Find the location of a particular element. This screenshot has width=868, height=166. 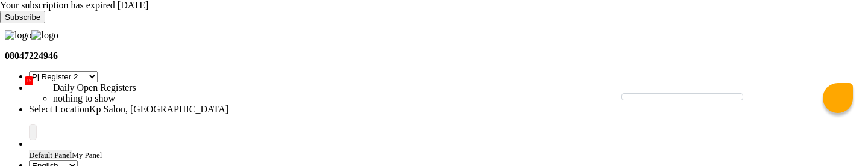

span: 15 is located at coordinates (29, 81).